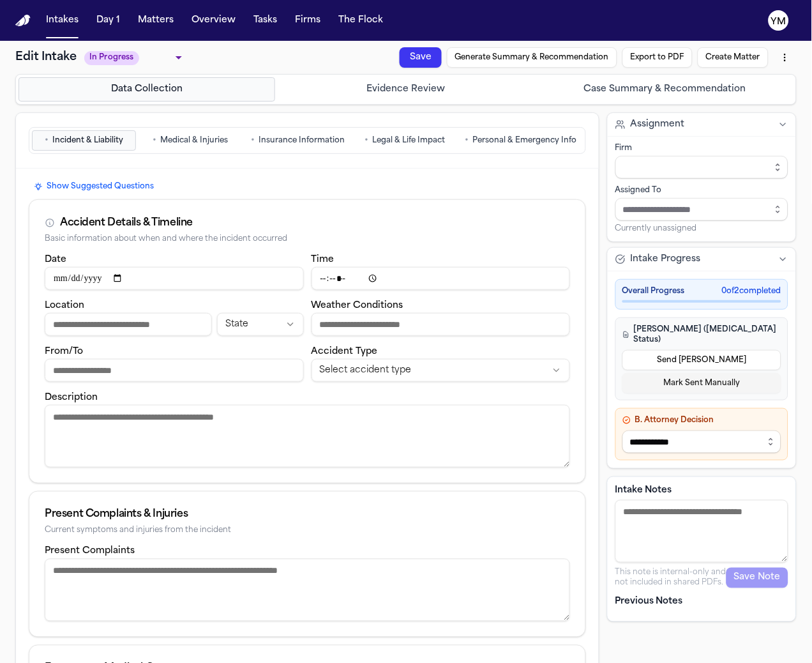 Image resolution: width=812 pixels, height=663 pixels. What do you see at coordinates (265, 21) in the screenshot?
I see `button: Tasks` at bounding box center [265, 21].